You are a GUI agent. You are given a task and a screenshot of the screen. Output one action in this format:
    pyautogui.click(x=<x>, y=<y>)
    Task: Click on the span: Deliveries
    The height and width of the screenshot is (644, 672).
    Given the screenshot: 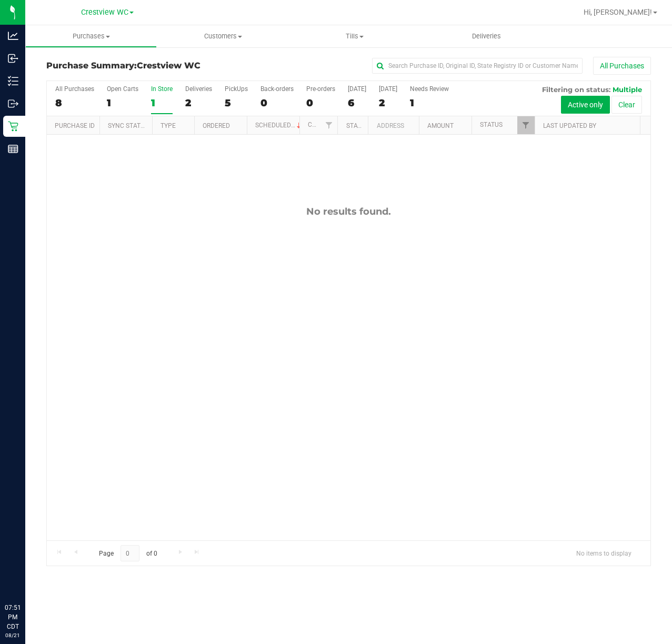 What is the action you would take?
    pyautogui.click(x=487, y=37)
    